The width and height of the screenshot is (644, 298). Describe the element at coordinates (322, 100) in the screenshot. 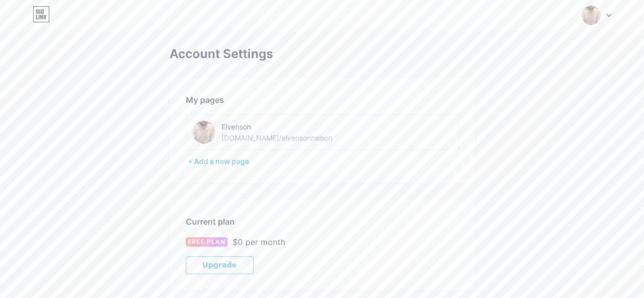

I see `div: My pages` at that location.